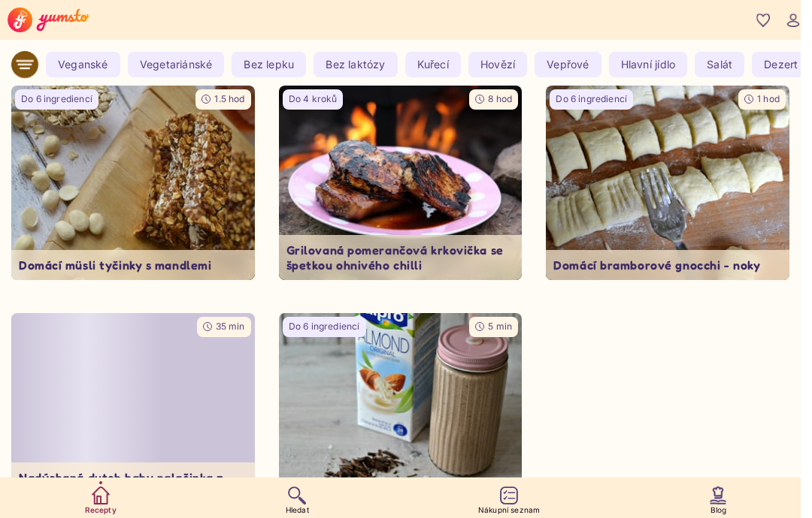 The image size is (812, 518). What do you see at coordinates (133, 183) in the screenshot?
I see `a: undefinedDo 6 ingrediencí1.5 hodDomácí müsli tyčinky s mandlemi` at bounding box center [133, 183].